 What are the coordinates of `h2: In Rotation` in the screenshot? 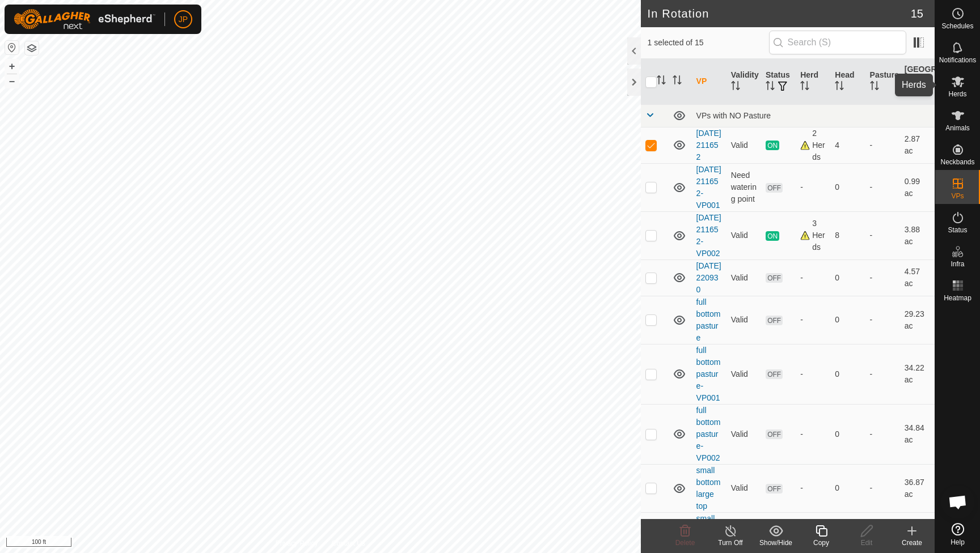 It's located at (779, 13).